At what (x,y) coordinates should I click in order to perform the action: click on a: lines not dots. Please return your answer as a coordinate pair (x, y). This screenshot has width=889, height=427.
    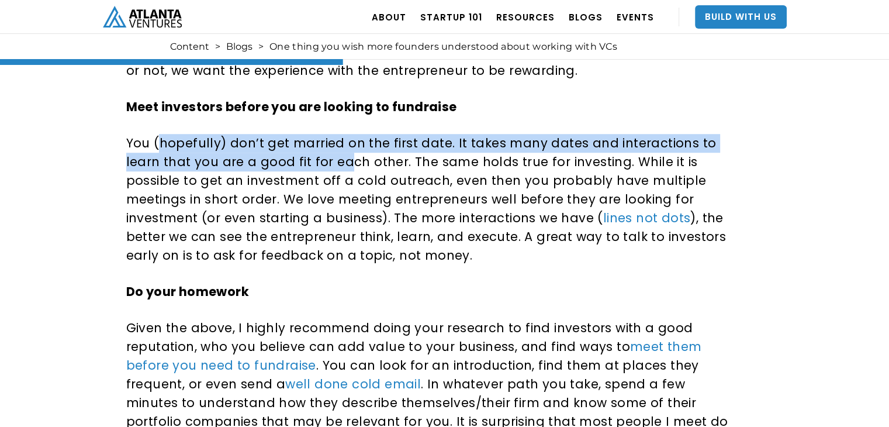
    Looking at the image, I should click on (647, 217).